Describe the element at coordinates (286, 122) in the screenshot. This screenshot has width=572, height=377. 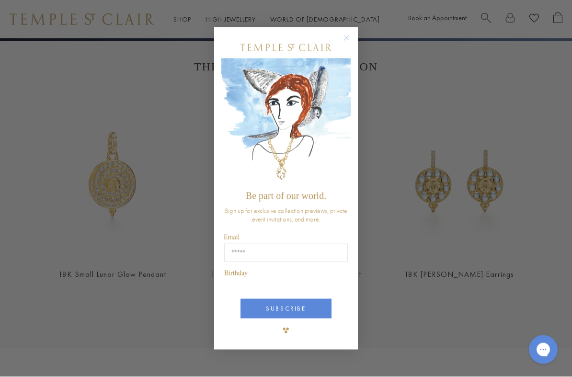
I see `img: c4a9eb12-d91a-4d4a-8ee0-386386f4f338.jpeg` at that location.